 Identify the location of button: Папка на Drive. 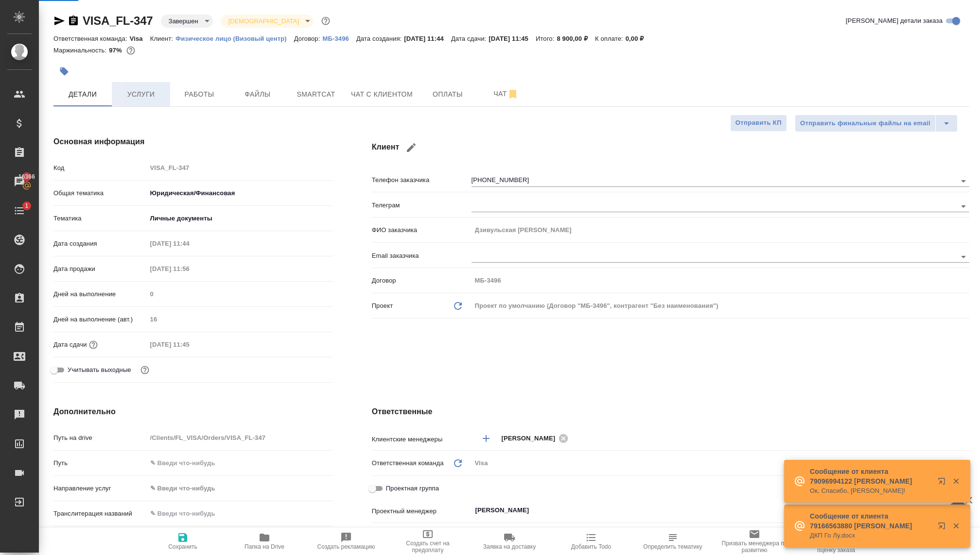
(265, 542).